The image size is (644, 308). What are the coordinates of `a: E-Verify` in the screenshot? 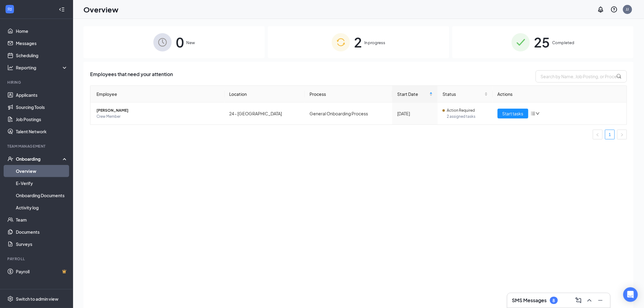 It's located at (42, 183).